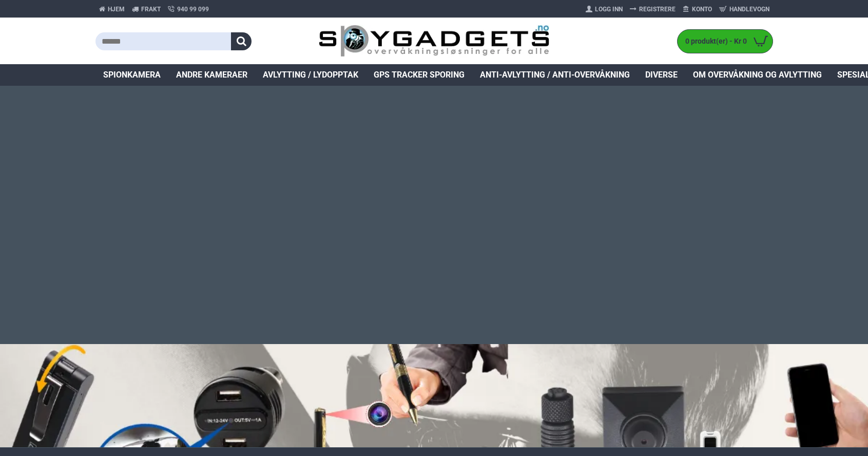 This screenshot has height=456, width=868. I want to click on span: 940 99 099, so click(193, 9).